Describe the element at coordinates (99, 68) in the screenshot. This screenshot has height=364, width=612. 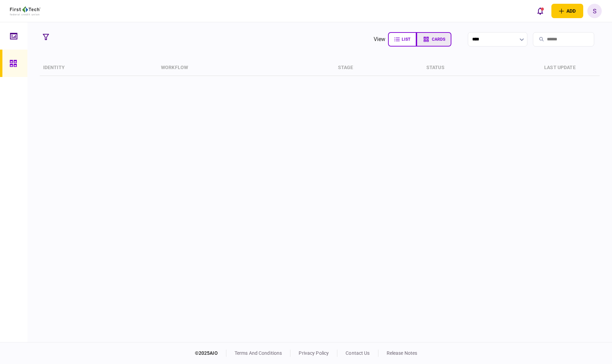
I see `th: identity` at that location.